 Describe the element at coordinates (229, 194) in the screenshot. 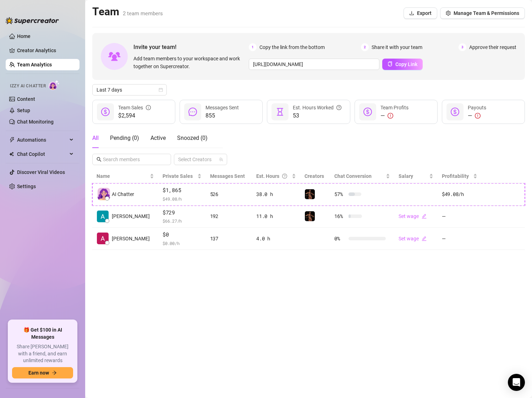

I see `div: 526` at that location.